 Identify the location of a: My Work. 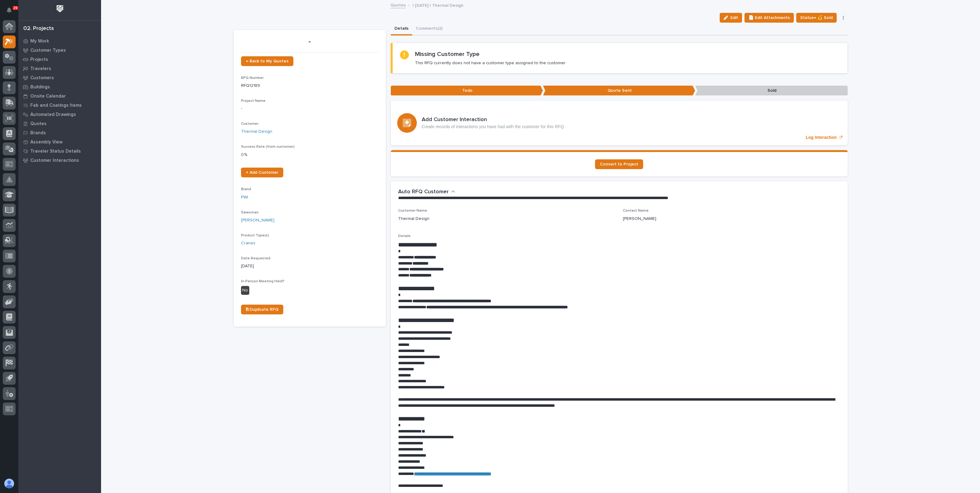
(59, 41).